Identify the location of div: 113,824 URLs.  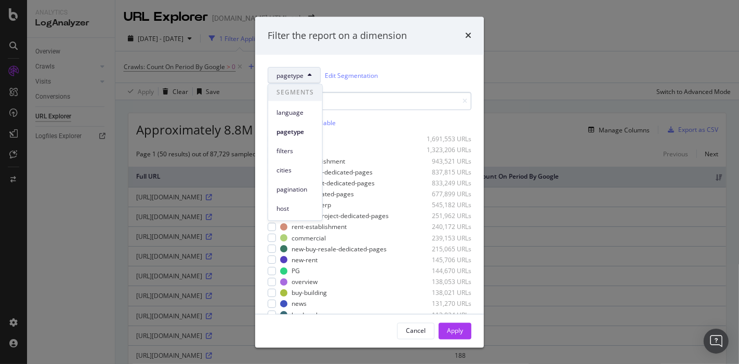
(446, 315).